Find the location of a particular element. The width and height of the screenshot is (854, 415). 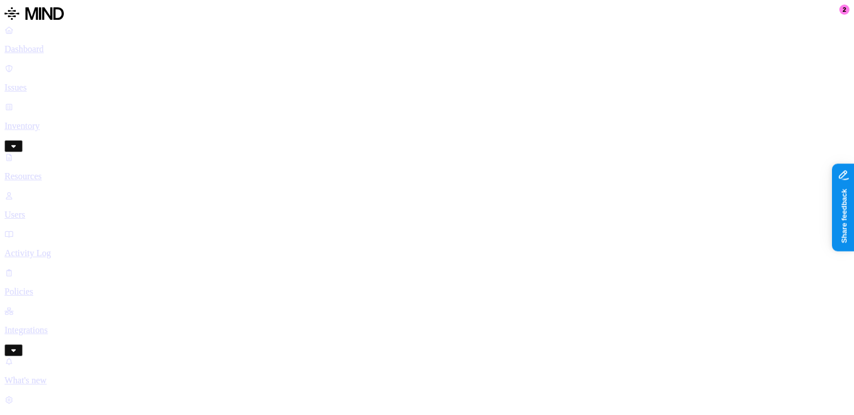

img: MIND is located at coordinates (34, 14).